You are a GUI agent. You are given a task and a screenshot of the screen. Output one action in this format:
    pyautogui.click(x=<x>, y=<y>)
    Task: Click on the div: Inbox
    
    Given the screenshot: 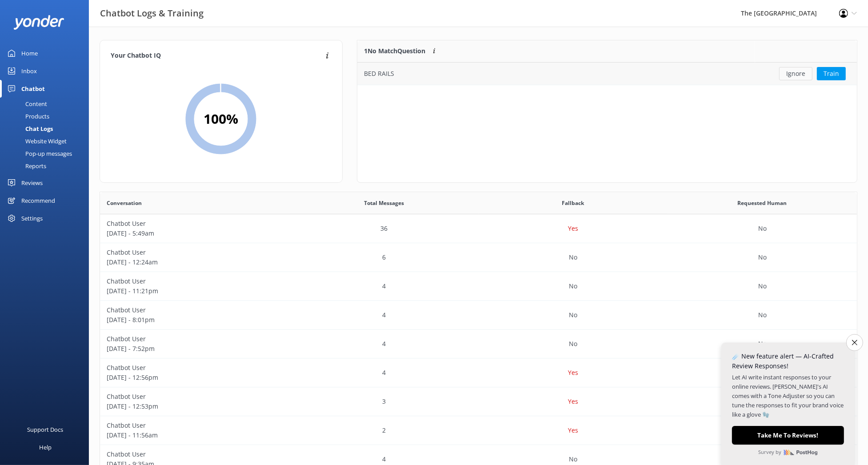 What is the action you would take?
    pyautogui.click(x=29, y=71)
    